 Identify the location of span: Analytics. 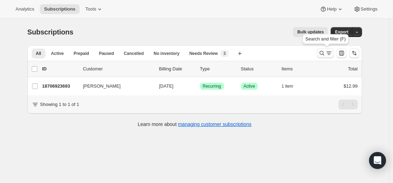
(25, 9).